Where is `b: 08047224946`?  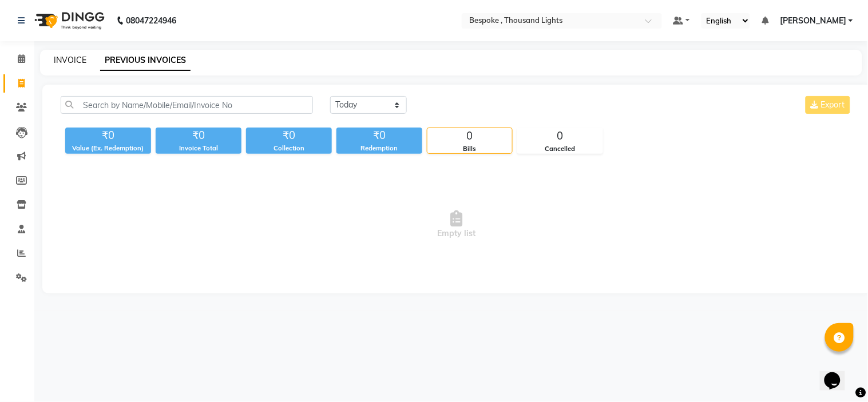
b: 08047224946 is located at coordinates (151, 20).